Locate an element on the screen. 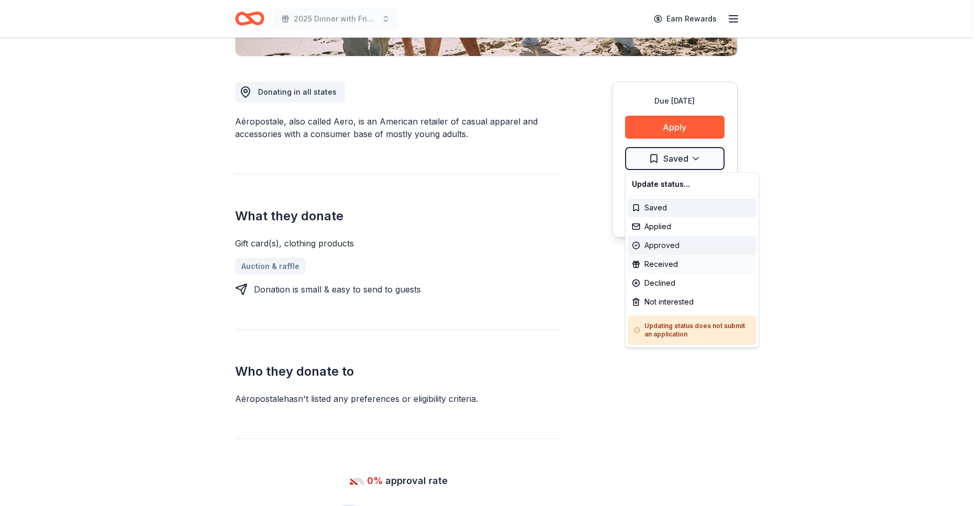 The height and width of the screenshot is (506, 980). div: Update status... is located at coordinates (692, 185).